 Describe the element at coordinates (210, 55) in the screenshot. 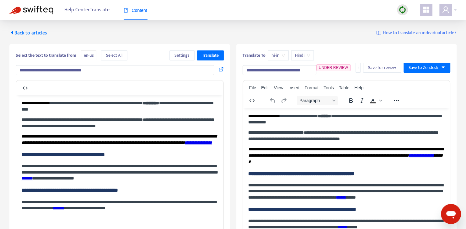

I see `span: Translate` at that location.